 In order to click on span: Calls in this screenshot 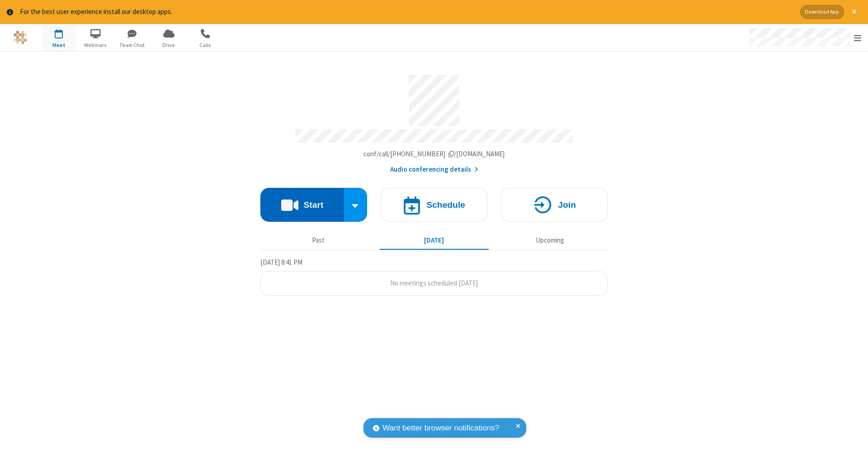, I will do `click(206, 45)`.